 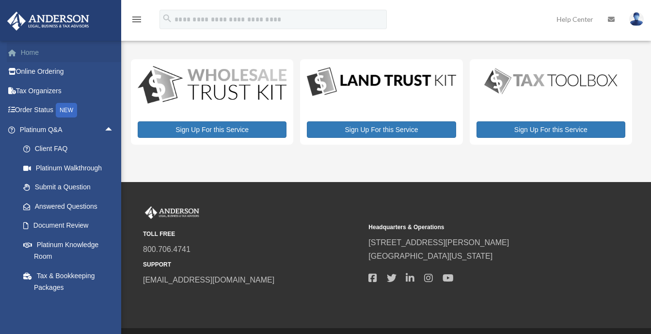 What do you see at coordinates (71, 226) in the screenshot?
I see `a: Document Review` at bounding box center [71, 226].